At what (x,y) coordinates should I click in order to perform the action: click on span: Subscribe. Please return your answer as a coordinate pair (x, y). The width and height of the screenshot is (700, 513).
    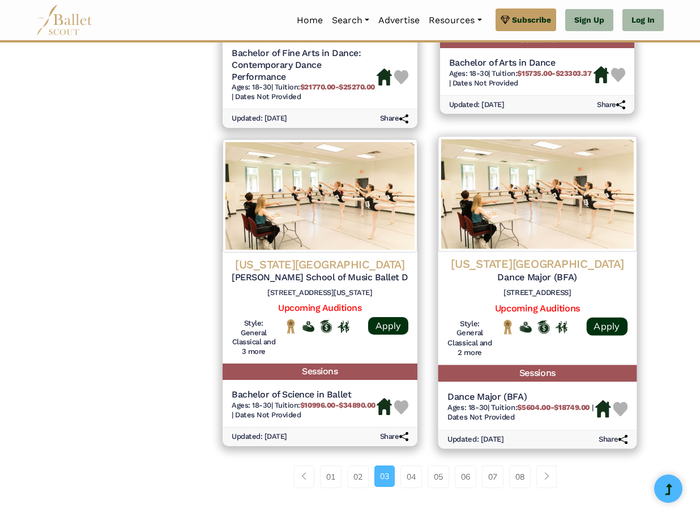
    Looking at the image, I should click on (532, 20).